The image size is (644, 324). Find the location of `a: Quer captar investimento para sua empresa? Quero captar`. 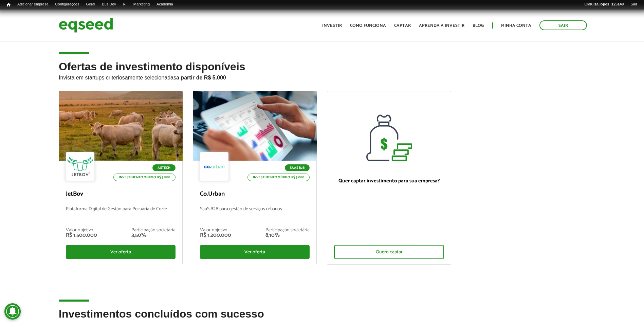

a: Quer captar investimento para sua empresa? Quero captar is located at coordinates (389, 178).